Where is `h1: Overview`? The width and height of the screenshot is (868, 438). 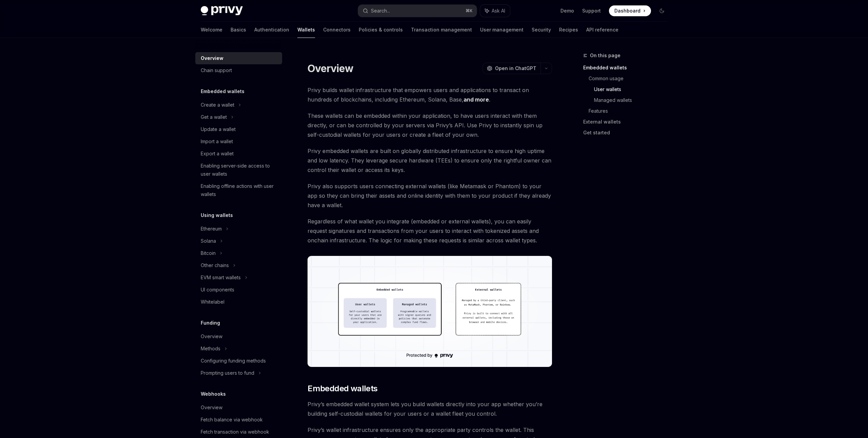 h1: Overview is located at coordinates (330, 68).